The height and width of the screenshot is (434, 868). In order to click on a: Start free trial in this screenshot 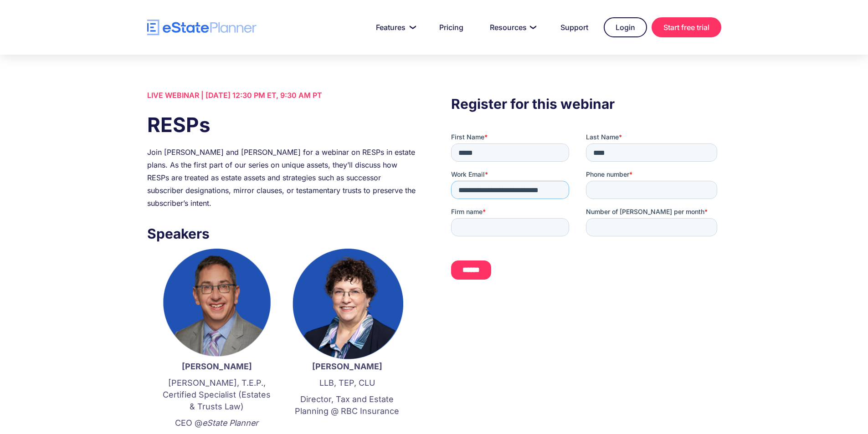, I will do `click(686, 28)`.